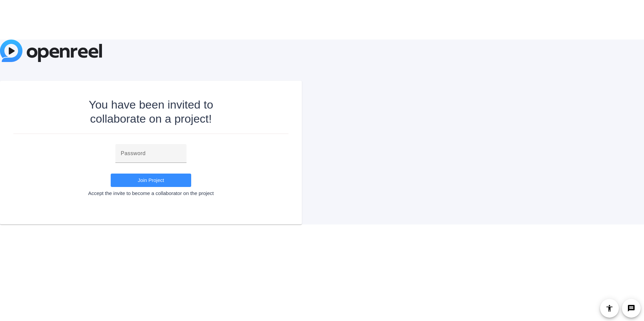  I want to click on span: Join Project, so click(151, 180).